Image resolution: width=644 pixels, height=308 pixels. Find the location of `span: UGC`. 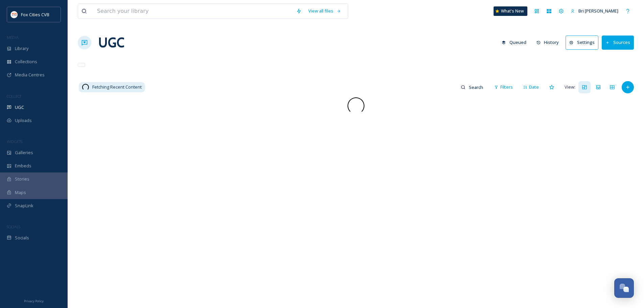

span: UGC is located at coordinates (19, 107).